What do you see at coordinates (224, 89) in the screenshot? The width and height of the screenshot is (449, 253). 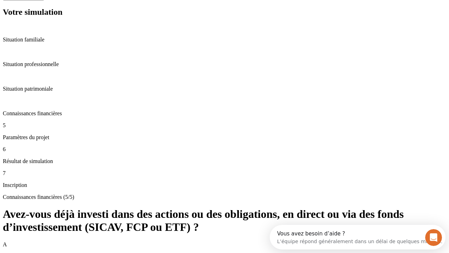 I see `p: Situation patrimoniale` at bounding box center [224, 89].